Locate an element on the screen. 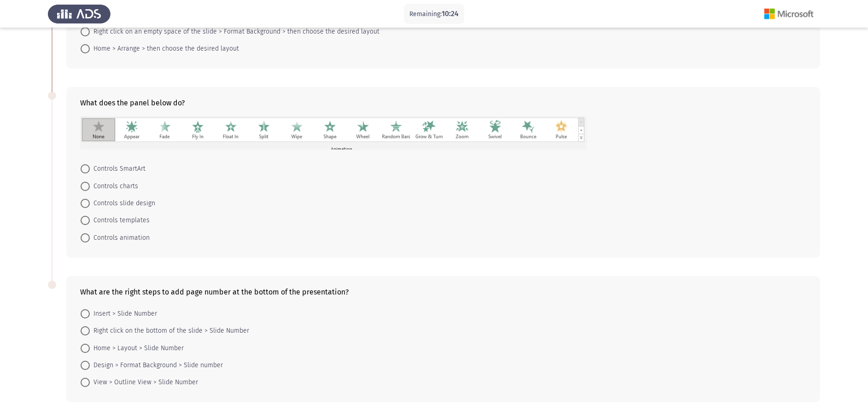 Image resolution: width=868 pixels, height=410 pixels. div: What are the right steps to add page number at the bottom of the presentation? is located at coordinates (443, 291).